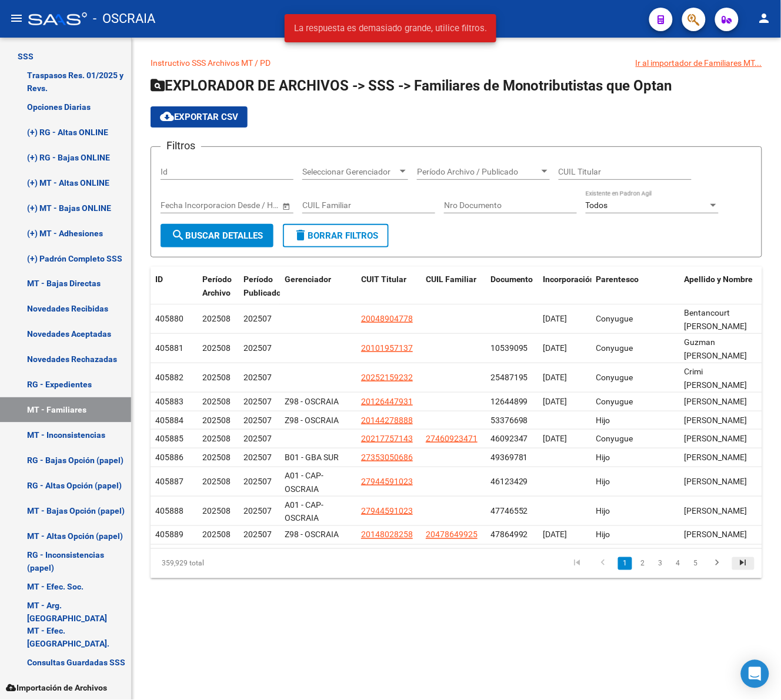 This screenshot has height=700, width=781. Describe the element at coordinates (625, 564) in the screenshot. I see `a: 1` at that location.